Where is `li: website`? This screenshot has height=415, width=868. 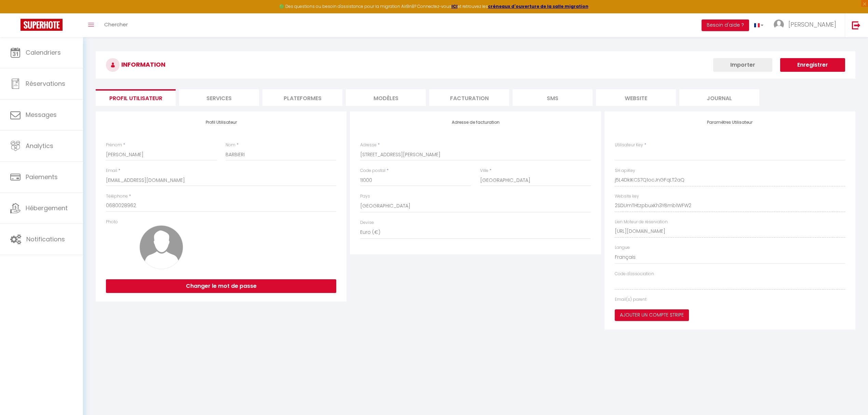
li: website is located at coordinates (636, 98).